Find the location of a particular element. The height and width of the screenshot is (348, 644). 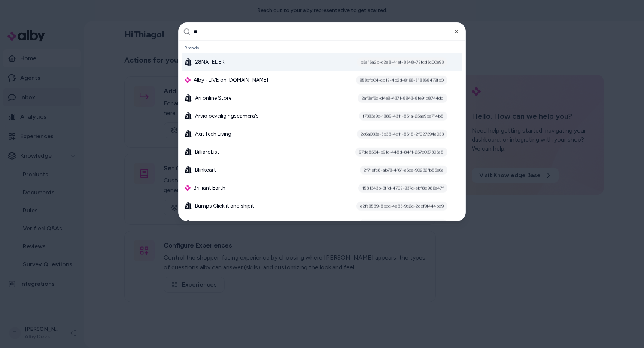

div: Brands is located at coordinates (322, 48).